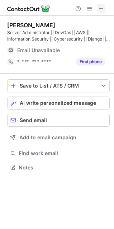 The image size is (114, 229). What do you see at coordinates (58, 103) in the screenshot?
I see `span: AI write personalized message` at bounding box center [58, 103].